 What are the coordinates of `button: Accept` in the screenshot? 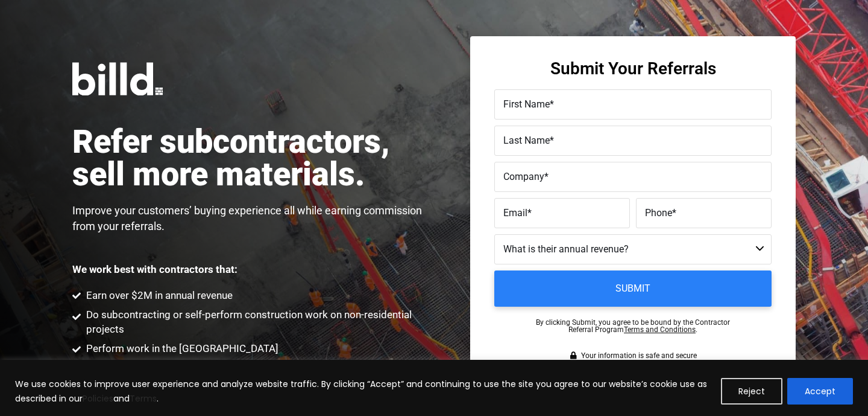 It's located at (819, 391).